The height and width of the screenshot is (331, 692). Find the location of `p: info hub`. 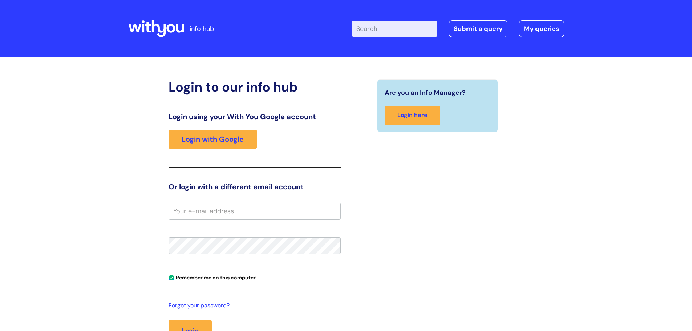

p: info hub is located at coordinates (201, 29).